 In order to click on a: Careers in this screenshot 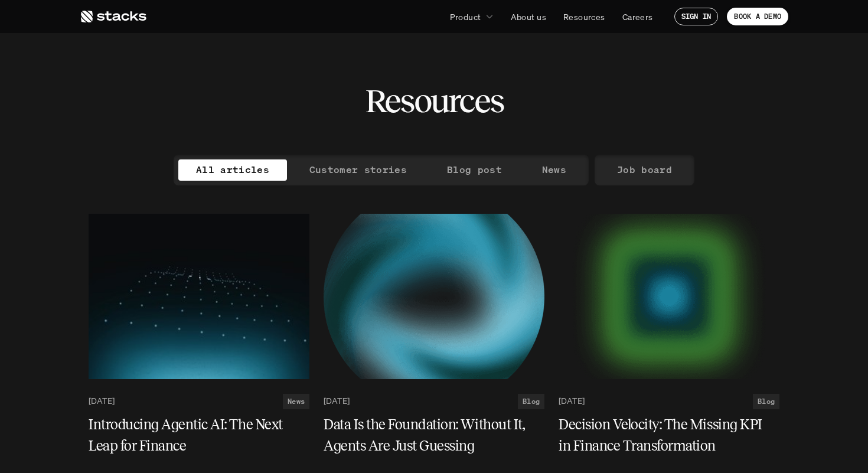, I will do `click(638, 17)`.